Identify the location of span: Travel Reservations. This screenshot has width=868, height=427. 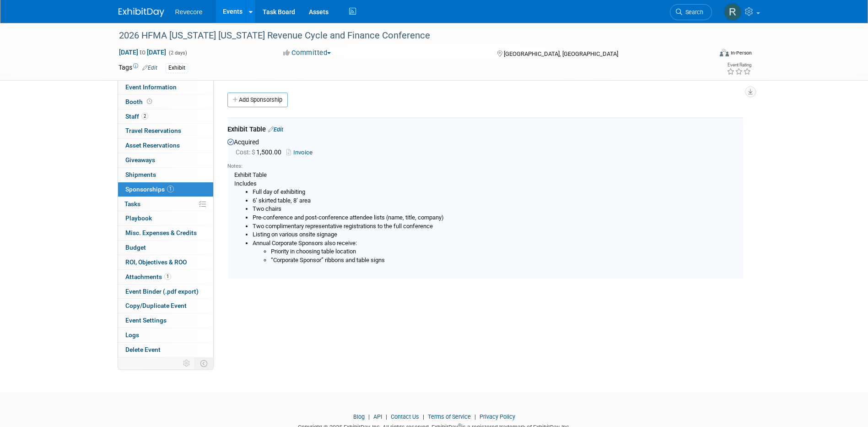
(154, 131).